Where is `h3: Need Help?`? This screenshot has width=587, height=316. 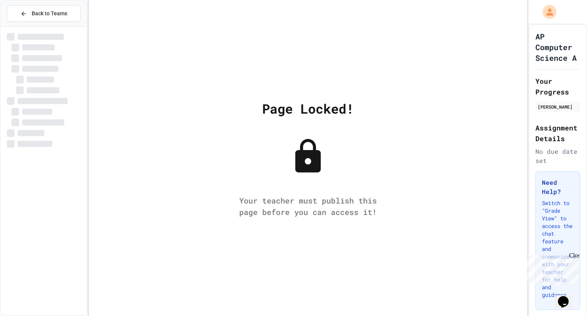 h3: Need Help? is located at coordinates (558, 187).